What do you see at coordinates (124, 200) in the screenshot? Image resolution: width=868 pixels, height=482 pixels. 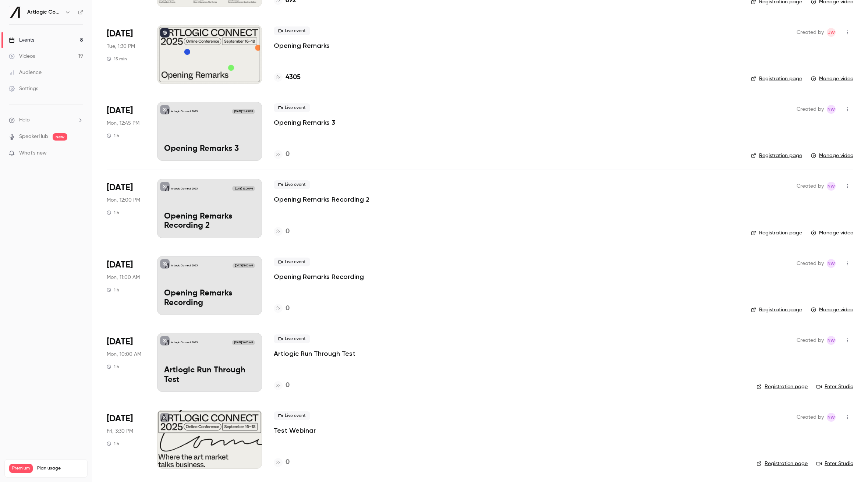 I see `span: Mon, 12:00 PM` at bounding box center [124, 200].